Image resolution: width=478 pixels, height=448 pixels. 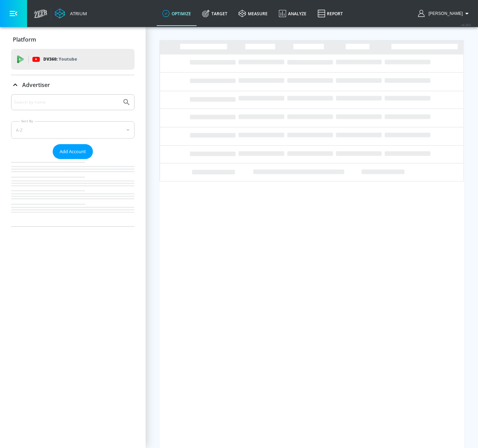 What do you see at coordinates (215, 13) in the screenshot?
I see `a: Target` at bounding box center [215, 13].